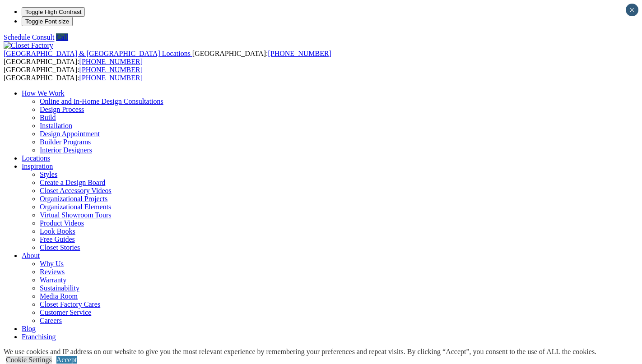 The image size is (642, 364). I want to click on a: Media Room, so click(58, 296).